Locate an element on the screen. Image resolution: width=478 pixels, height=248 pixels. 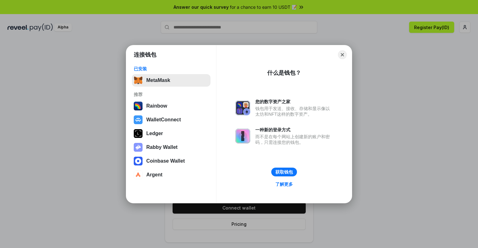
button: Close is located at coordinates (342, 55).